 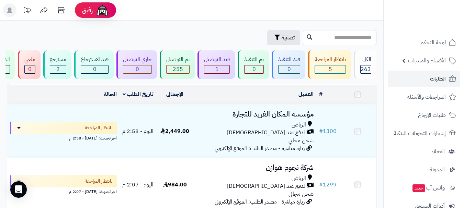 I want to click on div: Open Intercom Messenger, so click(x=19, y=190).